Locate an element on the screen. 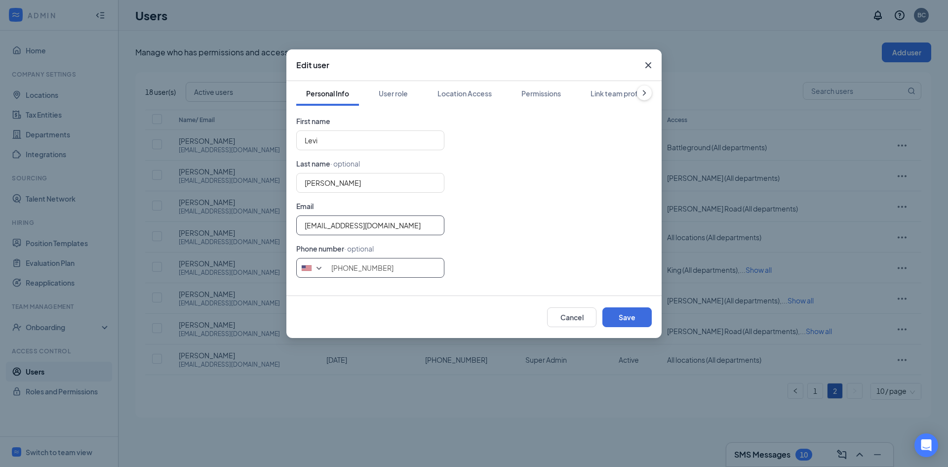 Image resolution: width=948 pixels, height=467 pixels. button: Cancel is located at coordinates (572, 317).